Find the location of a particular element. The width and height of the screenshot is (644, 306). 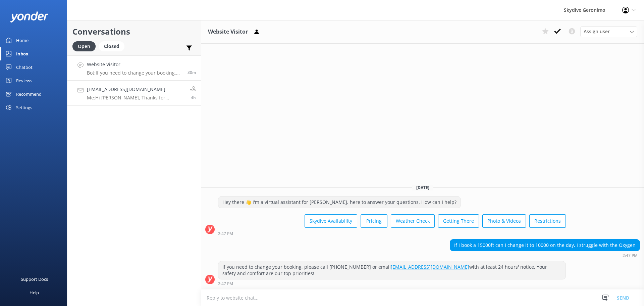

div: Help is located at coordinates (34, 292).